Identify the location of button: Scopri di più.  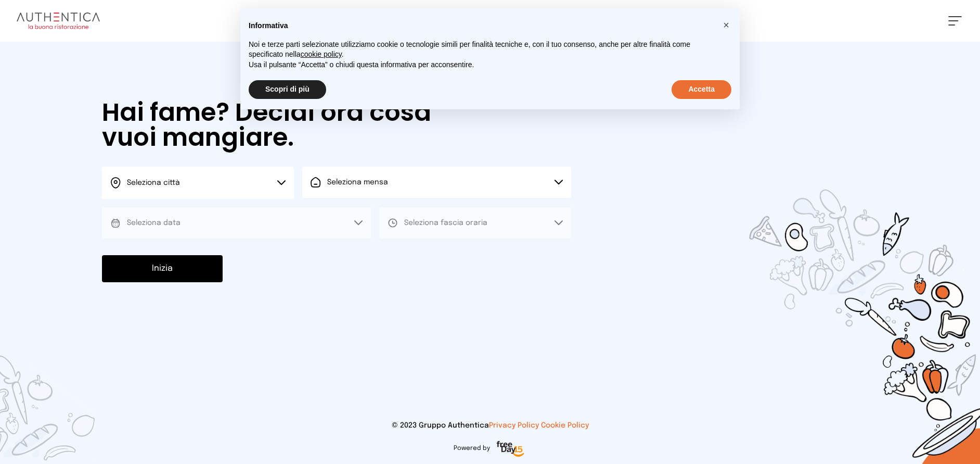
(287, 90).